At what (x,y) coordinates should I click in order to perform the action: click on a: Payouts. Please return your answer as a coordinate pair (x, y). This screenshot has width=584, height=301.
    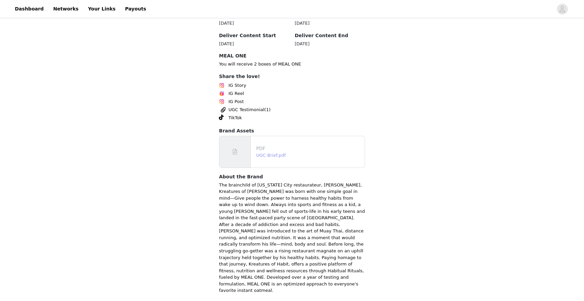
    Looking at the image, I should click on (135, 9).